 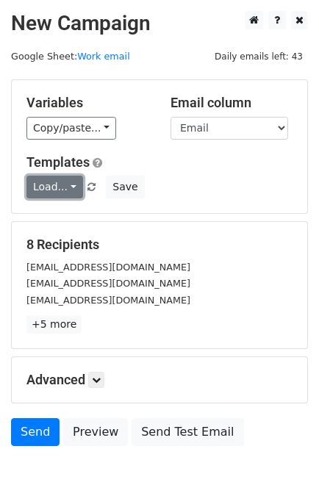 What do you see at coordinates (159, 380) in the screenshot?
I see `h5: Advanced` at bounding box center [159, 380].